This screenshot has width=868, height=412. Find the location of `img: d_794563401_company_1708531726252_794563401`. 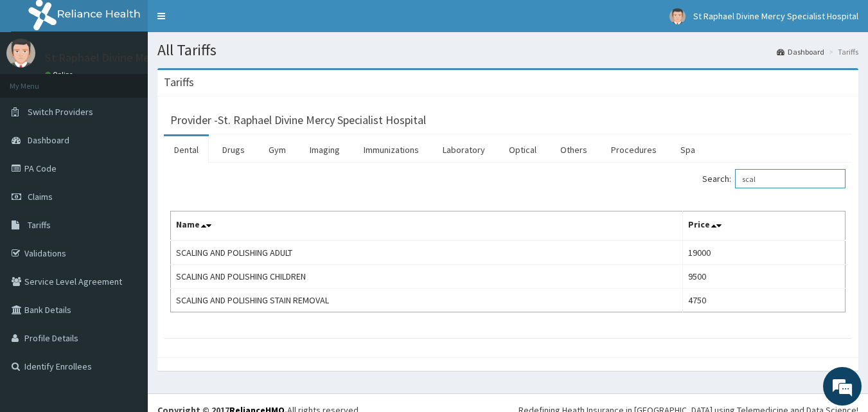

img: d_794563401_company_1708531726252_794563401 is located at coordinates (38, 80).